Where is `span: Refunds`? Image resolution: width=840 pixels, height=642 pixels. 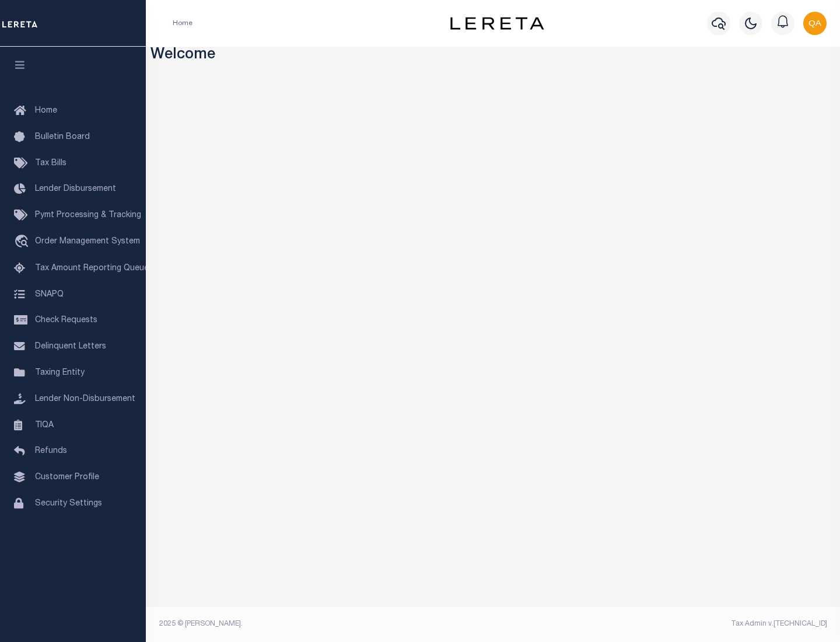 span: Refunds is located at coordinates (51, 451).